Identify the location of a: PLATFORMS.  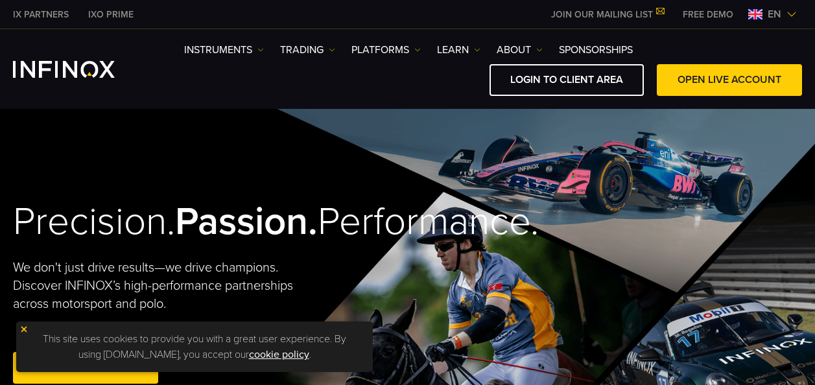
(386, 50).